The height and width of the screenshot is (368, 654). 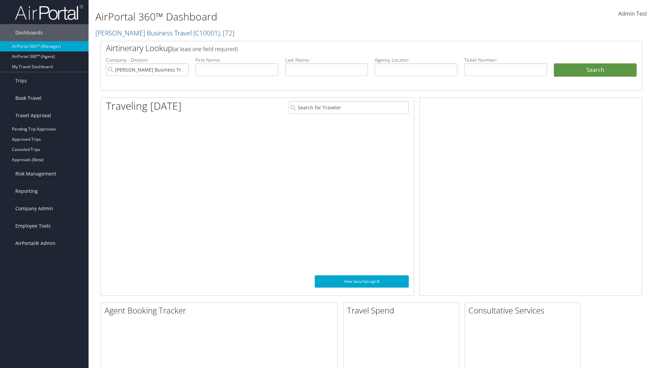 I want to click on span: Employee Tools, so click(x=33, y=226).